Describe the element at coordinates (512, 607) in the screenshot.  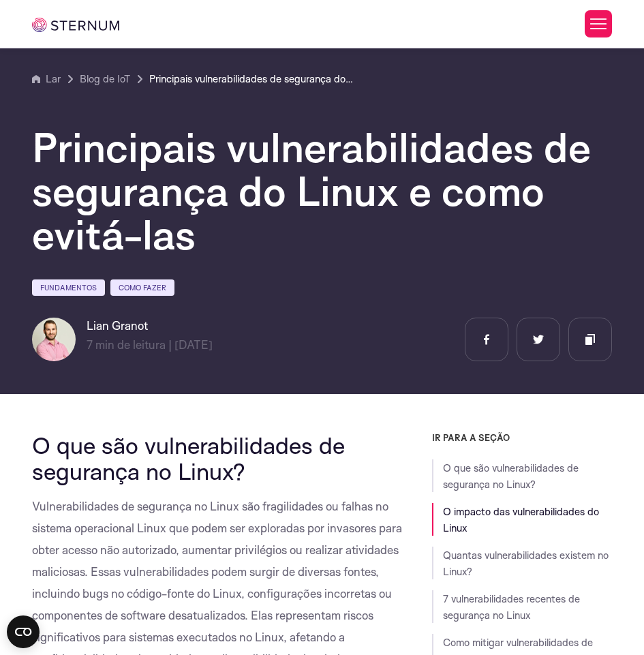
I see `a: 7 vulnerabilidades recentes de segurança no Linux` at that location.